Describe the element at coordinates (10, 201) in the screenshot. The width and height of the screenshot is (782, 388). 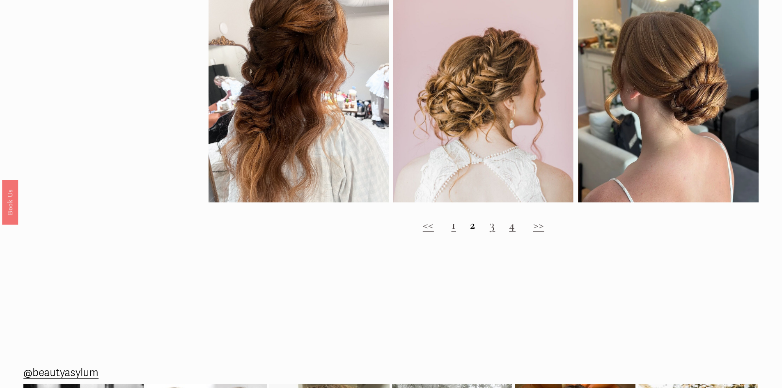
I see `a: Book Us` at that location.